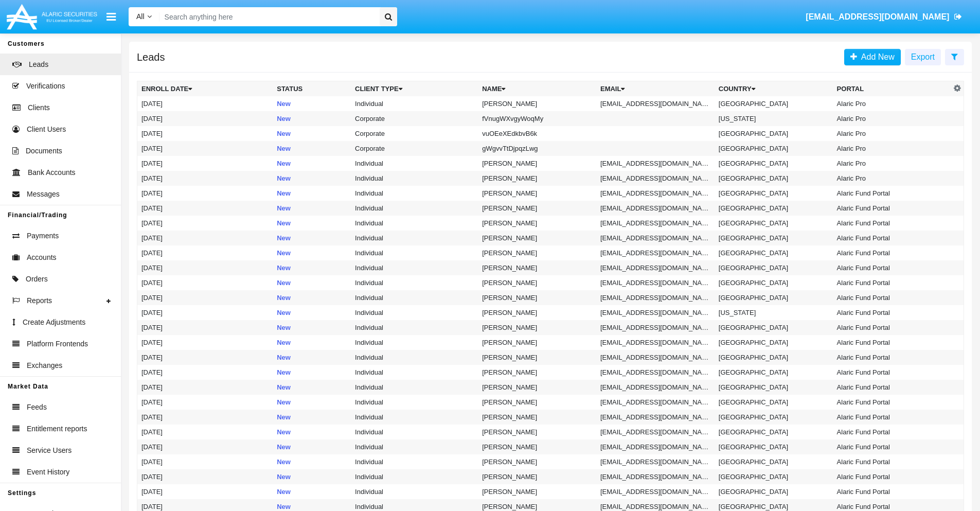 Image resolution: width=980 pixels, height=511 pixels. Describe the element at coordinates (774, 89) in the screenshot. I see `th: Country` at that location.